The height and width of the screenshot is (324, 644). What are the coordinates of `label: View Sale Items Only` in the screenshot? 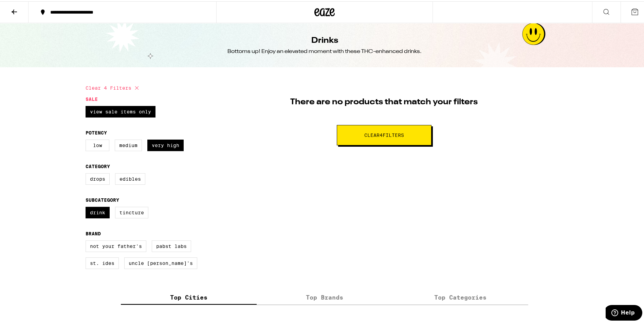 It's located at (121, 111).